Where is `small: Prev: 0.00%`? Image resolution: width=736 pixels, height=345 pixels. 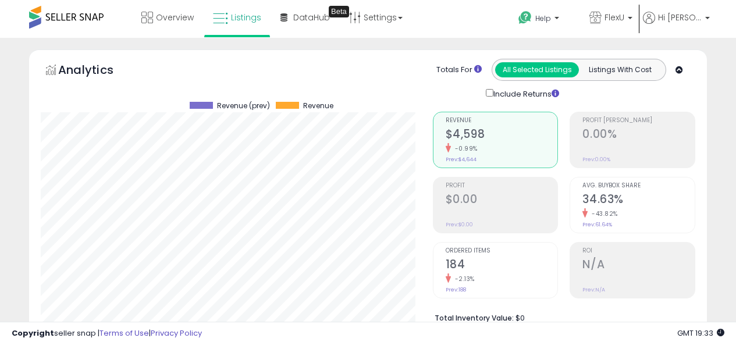 small: Prev: 0.00% is located at coordinates (597, 160).